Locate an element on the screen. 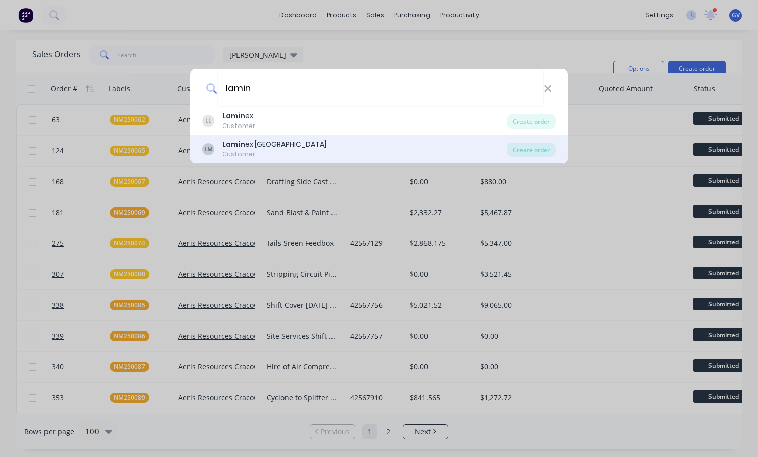  input: Enter a customer name to create a new order... is located at coordinates (381, 87).